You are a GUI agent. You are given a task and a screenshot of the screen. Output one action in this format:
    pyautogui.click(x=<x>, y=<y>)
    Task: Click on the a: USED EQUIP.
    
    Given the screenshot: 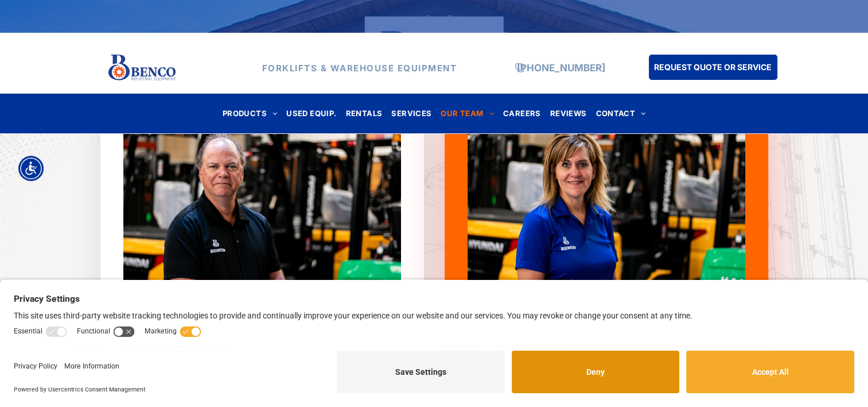 What is the action you would take?
    pyautogui.click(x=311, y=114)
    